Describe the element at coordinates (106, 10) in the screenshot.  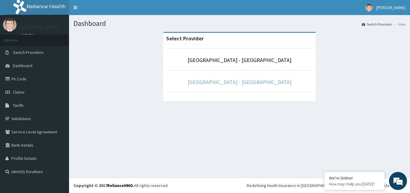
I see `div: Minimize live chat window` at that location.